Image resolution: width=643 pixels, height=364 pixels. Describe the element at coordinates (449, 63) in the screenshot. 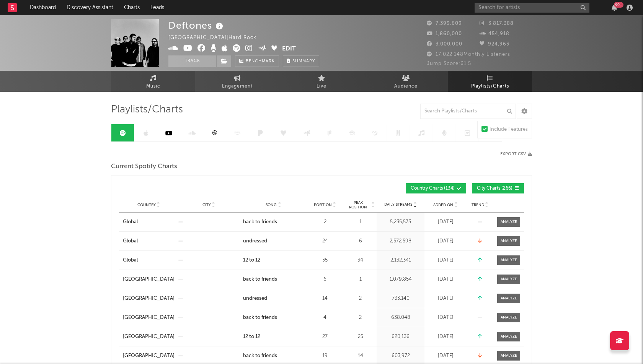

I see `span: Jump Score: 61.5` at that location.